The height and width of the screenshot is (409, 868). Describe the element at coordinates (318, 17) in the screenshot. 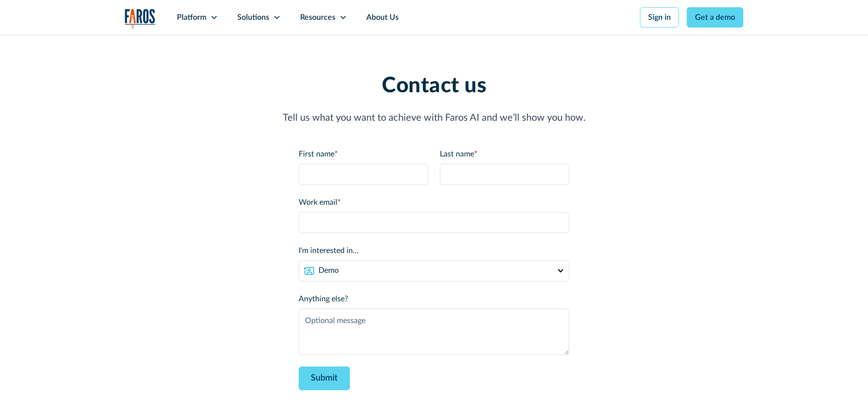

I see `div: Resources` at that location.